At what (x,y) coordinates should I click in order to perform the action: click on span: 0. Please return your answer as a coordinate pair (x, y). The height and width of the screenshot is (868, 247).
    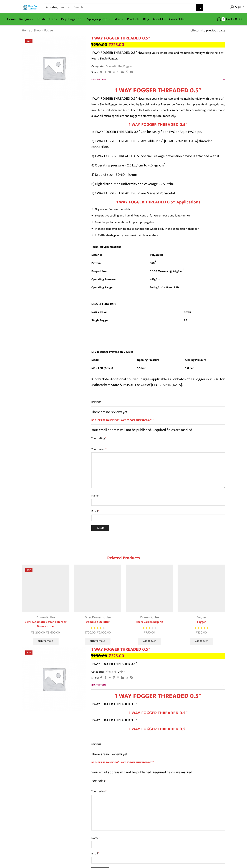
    Looking at the image, I should click on (223, 19).